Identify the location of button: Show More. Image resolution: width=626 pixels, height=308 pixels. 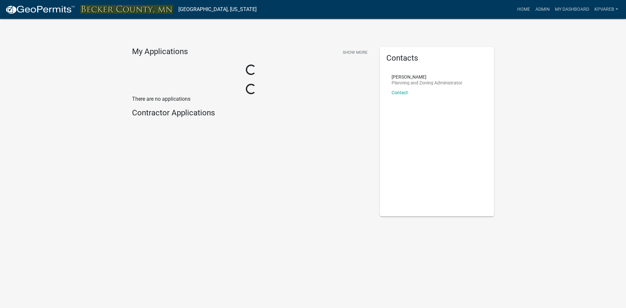
(355, 52).